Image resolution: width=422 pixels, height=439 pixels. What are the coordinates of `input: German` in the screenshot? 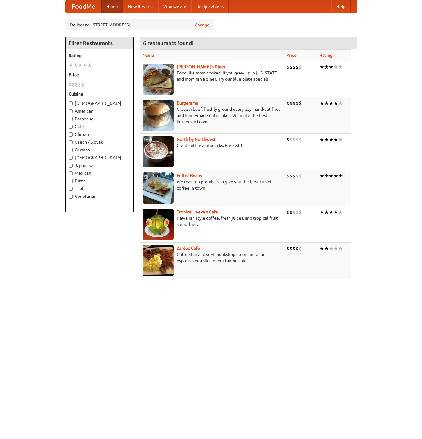 It's located at (70, 150).